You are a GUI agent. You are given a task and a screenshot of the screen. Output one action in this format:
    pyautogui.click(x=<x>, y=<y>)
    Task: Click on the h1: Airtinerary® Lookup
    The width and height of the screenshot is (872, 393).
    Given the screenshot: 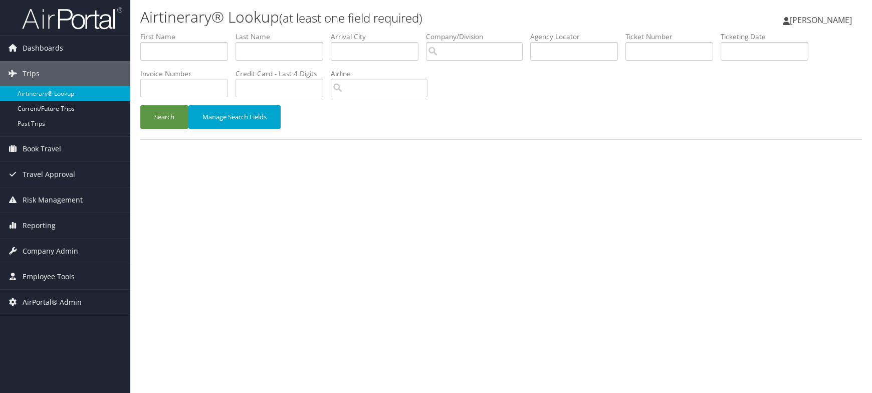 What is the action you would take?
    pyautogui.click(x=381, y=17)
    